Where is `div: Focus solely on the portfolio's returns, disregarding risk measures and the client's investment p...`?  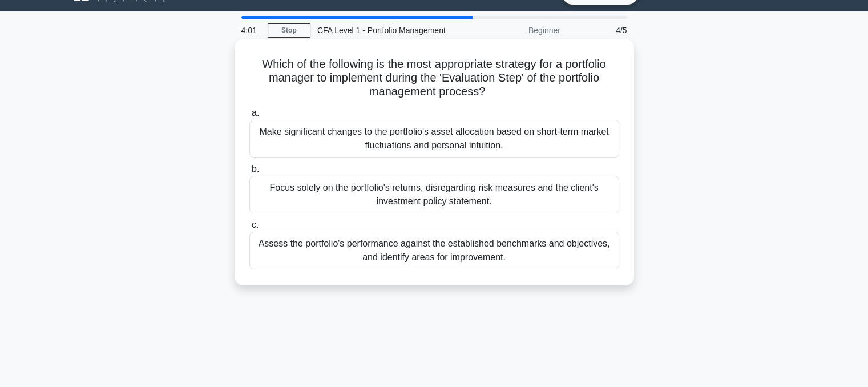
div: Focus solely on the portfolio's returns, disregarding risk measures and the client's investment p... is located at coordinates (434, 194).